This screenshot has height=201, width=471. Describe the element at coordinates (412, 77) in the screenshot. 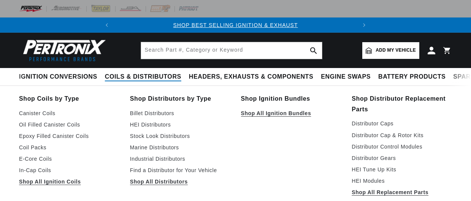

I see `summary: Battery Products` at that location.